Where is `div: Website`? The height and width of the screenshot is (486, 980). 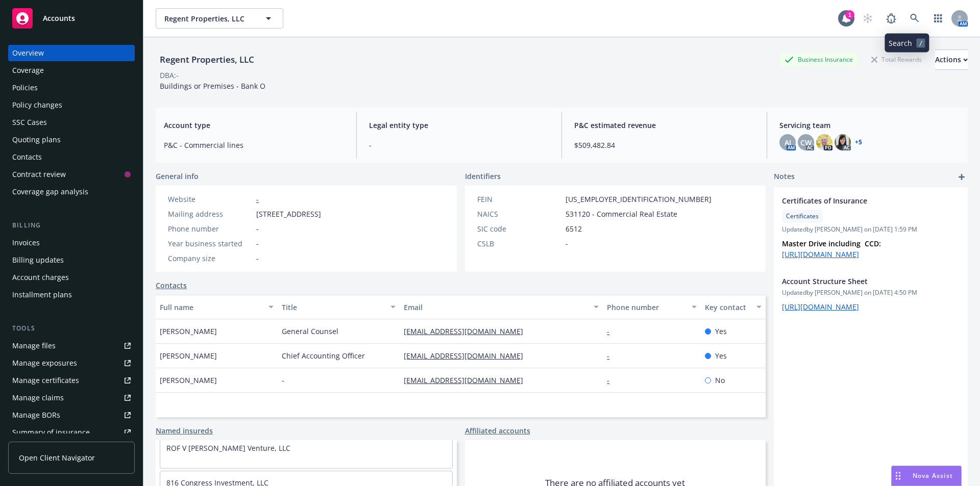
div: Website is located at coordinates (210, 199).